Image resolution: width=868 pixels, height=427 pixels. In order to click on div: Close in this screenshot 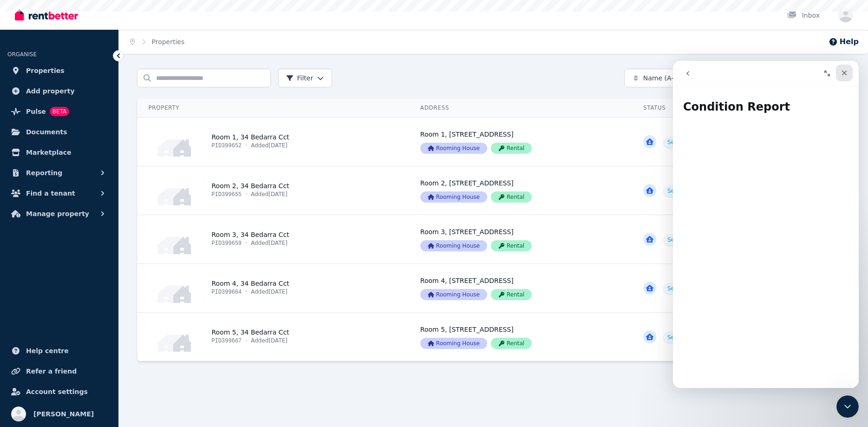, I will do `click(172, 12)`.